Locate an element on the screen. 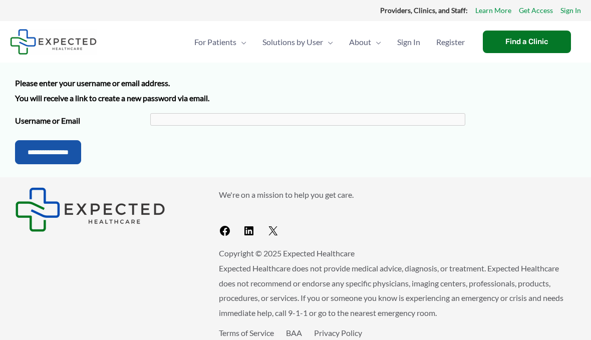 This screenshot has height=340, width=591. aside: Footer Widget 1 is located at coordinates (104, 209).